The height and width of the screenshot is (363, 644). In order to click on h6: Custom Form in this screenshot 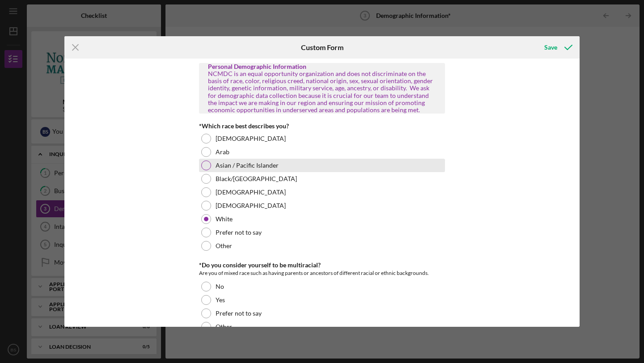, I will do `click(322, 47)`.